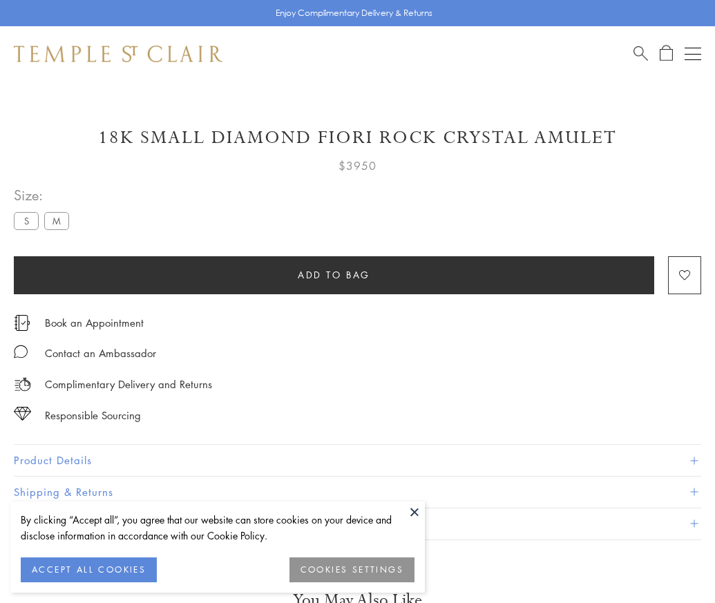  I want to click on span: Add to bag, so click(334, 275).